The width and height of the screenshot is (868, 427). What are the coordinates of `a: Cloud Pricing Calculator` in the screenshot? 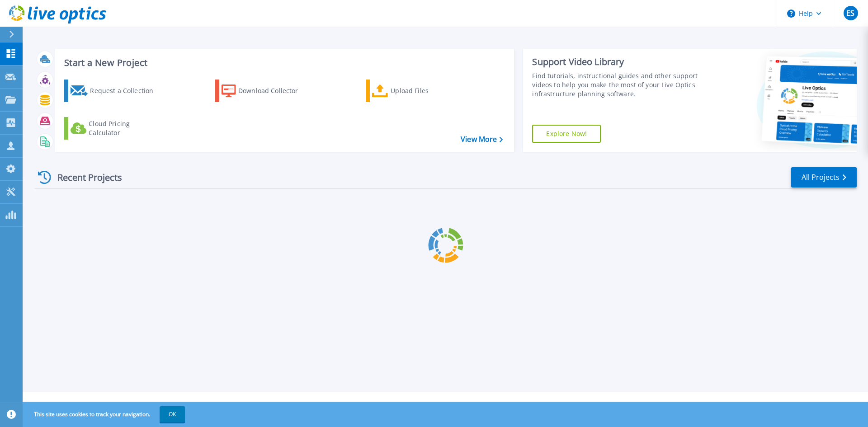 It's located at (115, 128).